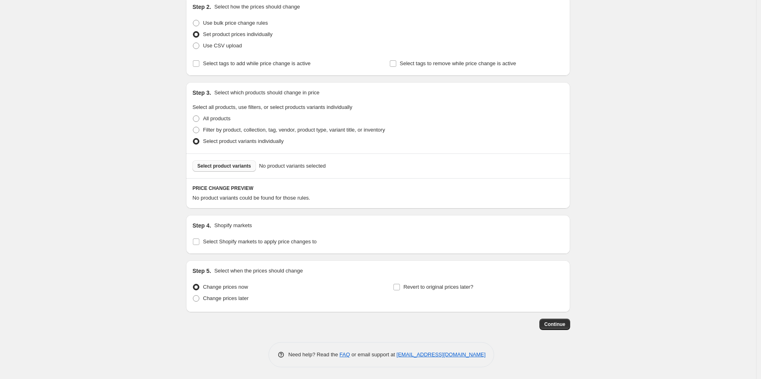 The width and height of the screenshot is (761, 379). Describe the element at coordinates (555, 324) in the screenshot. I see `span: Continue` at that location.